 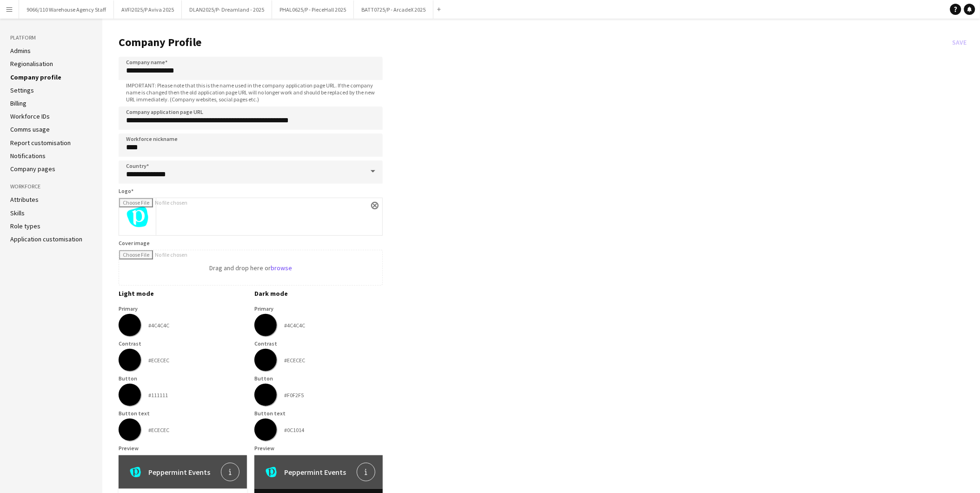 I want to click on h3: Platform, so click(x=51, y=38).